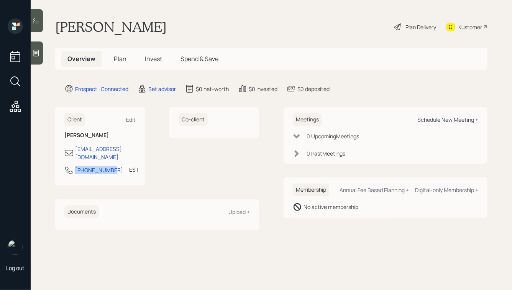 This screenshot has height=290, width=512. What do you see at coordinates (331, 206) in the screenshot?
I see `div: No active membership` at bounding box center [331, 206].